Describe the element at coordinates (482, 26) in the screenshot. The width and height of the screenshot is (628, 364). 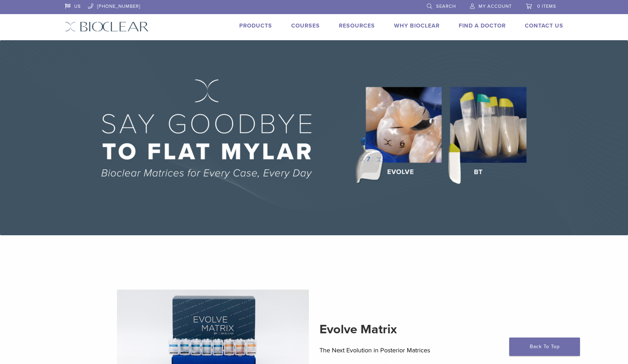
I see `a: Find A Doctor` at that location.